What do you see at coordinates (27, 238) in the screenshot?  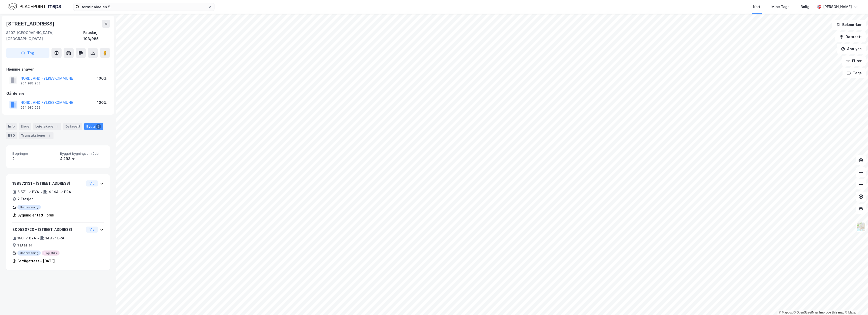 I see `div: 160 ㎡ BYA` at bounding box center [27, 238].